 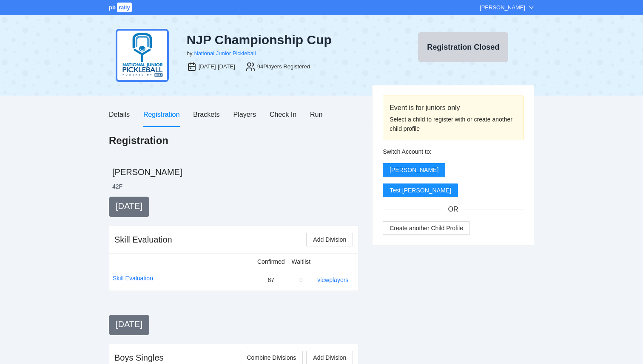 What do you see at coordinates (333, 280) in the screenshot?
I see `a: view players` at bounding box center [333, 280].